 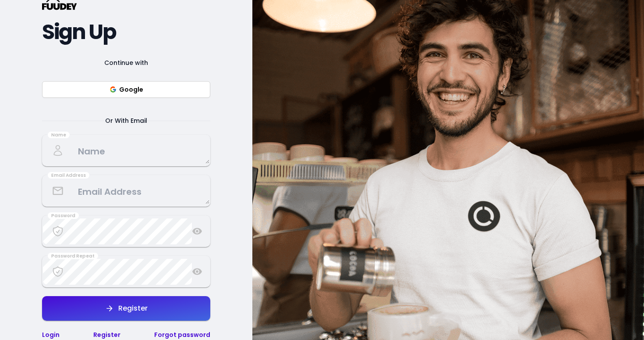 I want to click on div: Email Address, so click(x=68, y=175).